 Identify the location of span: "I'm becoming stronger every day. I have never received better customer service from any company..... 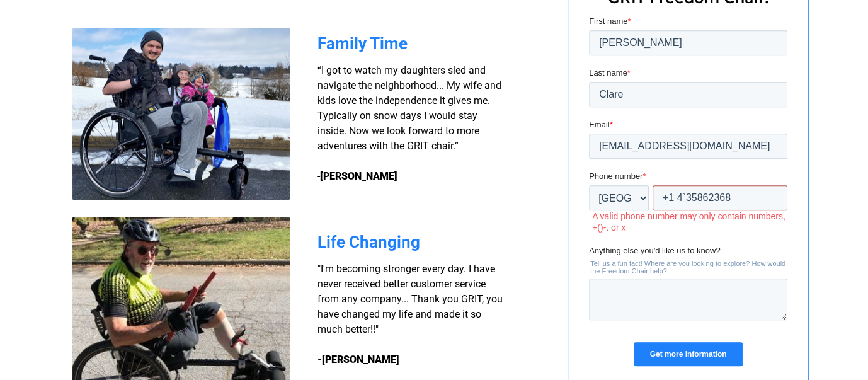
(410, 299).